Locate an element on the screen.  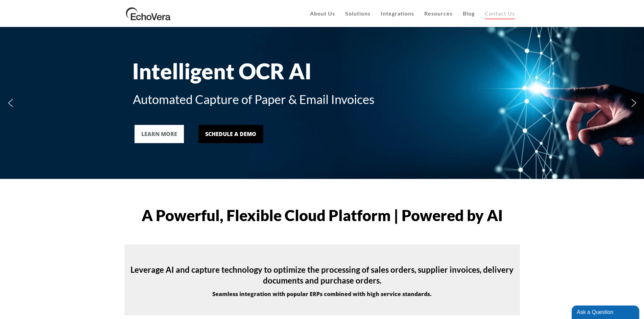
strong: Seamless integration with popular ERPs combined with high service standards. is located at coordinates (322, 294).